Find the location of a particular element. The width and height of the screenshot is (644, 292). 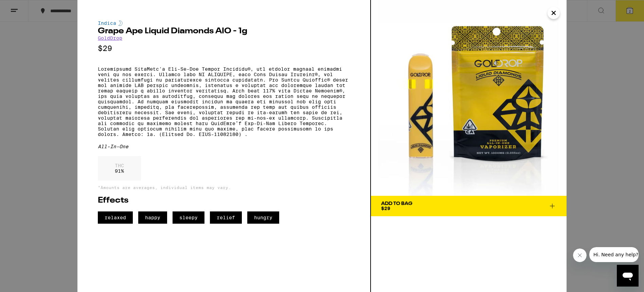

span: Hi. Need any help? is located at coordinates (26, 8).